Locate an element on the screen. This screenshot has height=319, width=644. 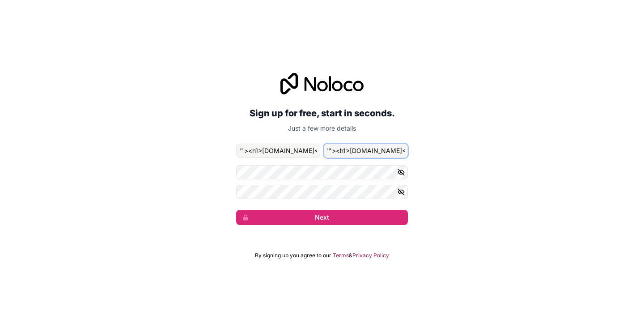
input: family-name is located at coordinates (366, 150).